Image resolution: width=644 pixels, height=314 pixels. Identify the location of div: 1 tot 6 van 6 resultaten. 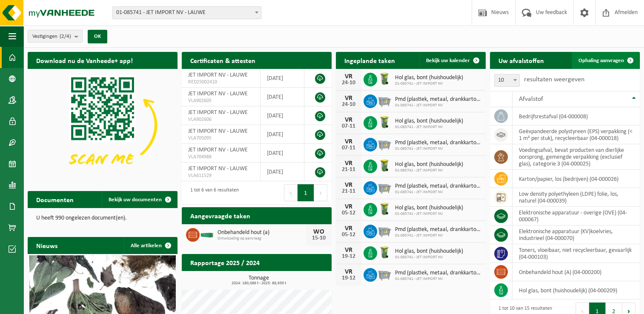
(213, 193).